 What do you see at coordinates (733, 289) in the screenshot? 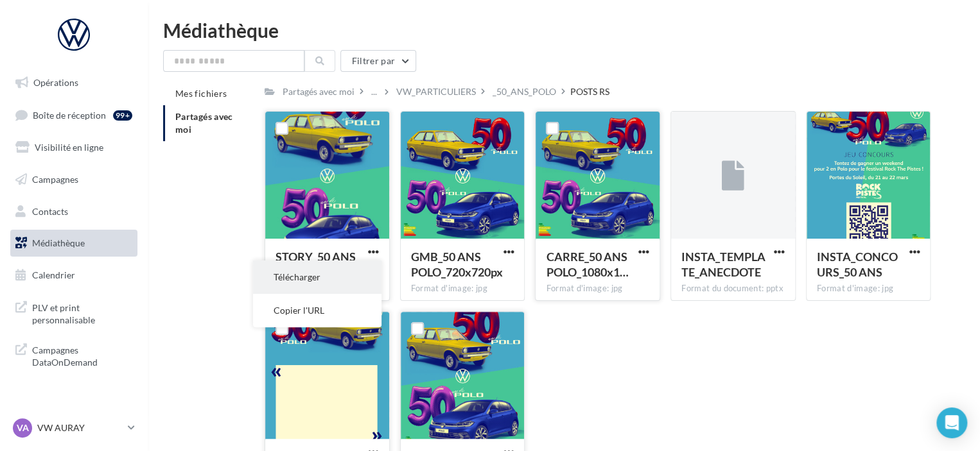
I see `div: Format du document: pptx` at bounding box center [733, 289].